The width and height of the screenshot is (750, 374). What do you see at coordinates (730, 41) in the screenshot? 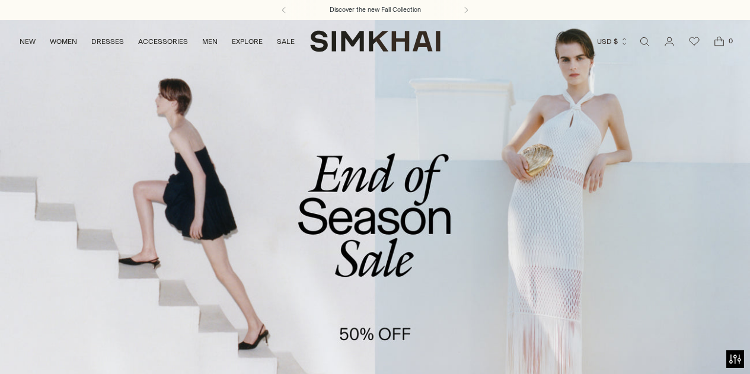
I see `span: 0` at bounding box center [730, 41].